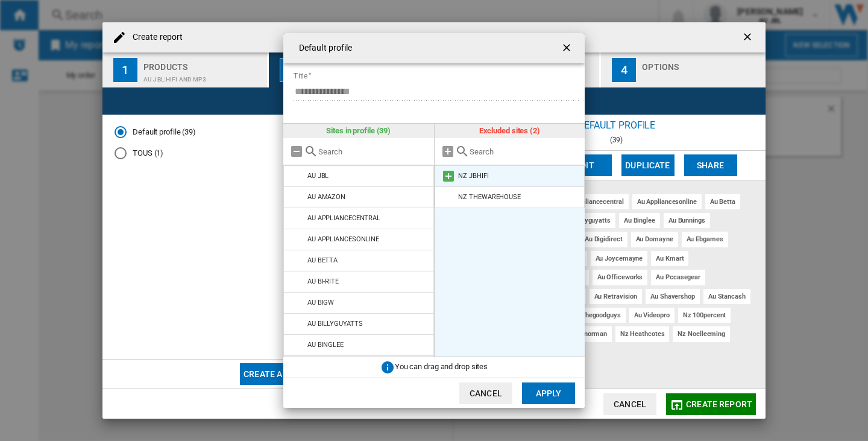  I want to click on div: NZ THEWAREHOUSE, so click(490, 197).